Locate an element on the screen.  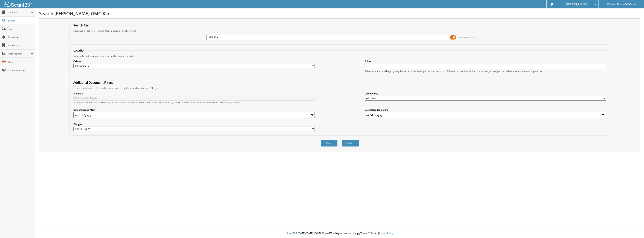
button: Search is located at coordinates (351, 143).